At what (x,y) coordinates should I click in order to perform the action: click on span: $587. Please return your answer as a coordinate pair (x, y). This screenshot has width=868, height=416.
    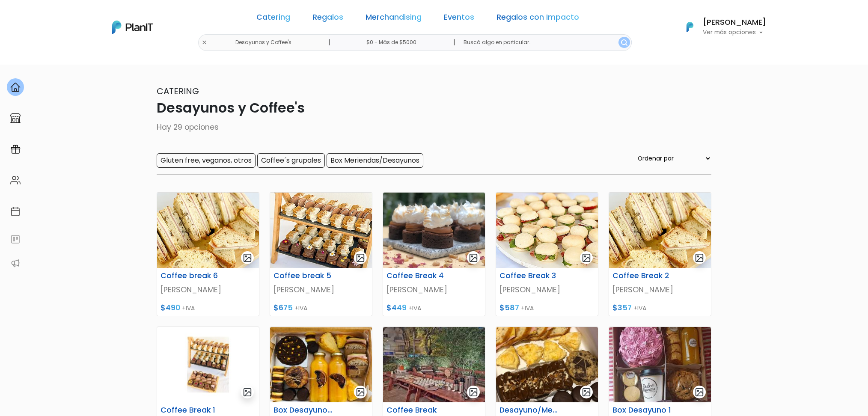
    Looking at the image, I should click on (509, 308).